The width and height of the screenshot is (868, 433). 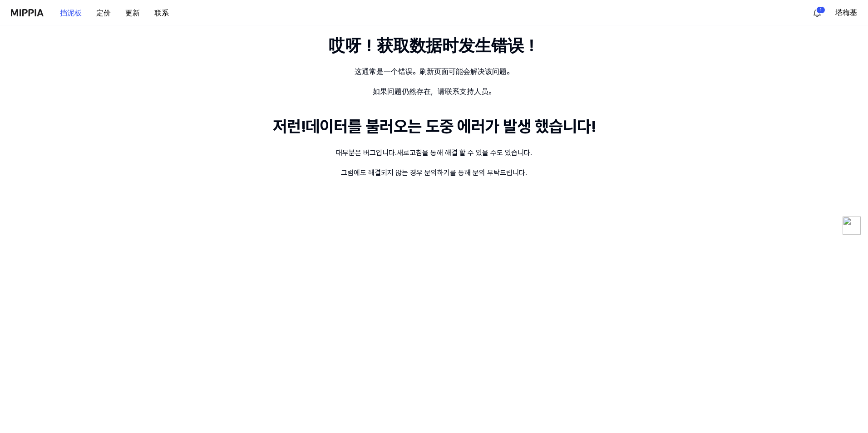 I want to click on button: 알림1, so click(x=818, y=13).